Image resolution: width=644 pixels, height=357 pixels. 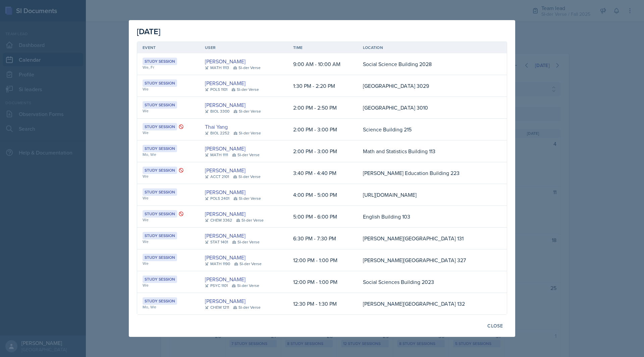 I want to click on div: ACCT 2101, so click(x=217, y=177).